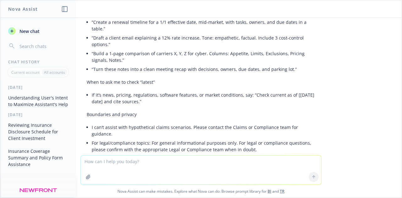 Image resolution: width=402 pixels, height=198 pixels. Describe the element at coordinates (38, 132) in the screenshot. I see `button: Reviewing Insurance Disclosure Schedule for Client Investment` at that location.